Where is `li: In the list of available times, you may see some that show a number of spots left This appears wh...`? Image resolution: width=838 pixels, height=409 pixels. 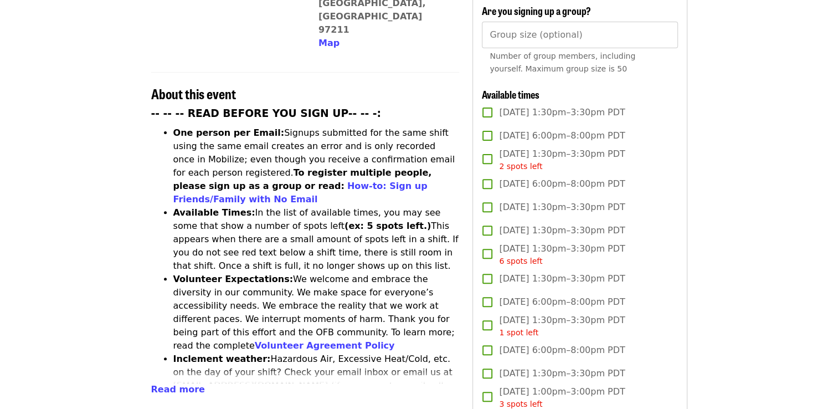 li: In the list of available times, you may see some that show a number of spots left This appears wh... is located at coordinates (316, 239).